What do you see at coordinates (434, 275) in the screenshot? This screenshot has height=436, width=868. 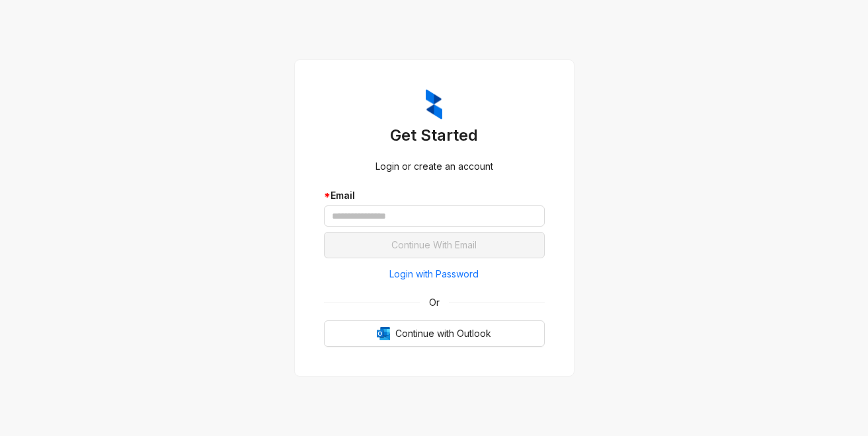 I see `button: Login with Password` at bounding box center [434, 275].